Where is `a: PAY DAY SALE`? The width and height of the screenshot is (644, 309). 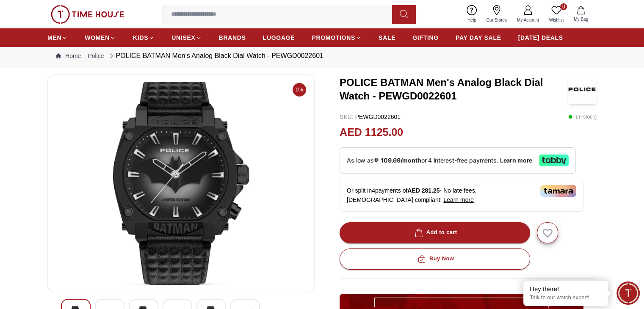 a: PAY DAY SALE is located at coordinates (478, 38).